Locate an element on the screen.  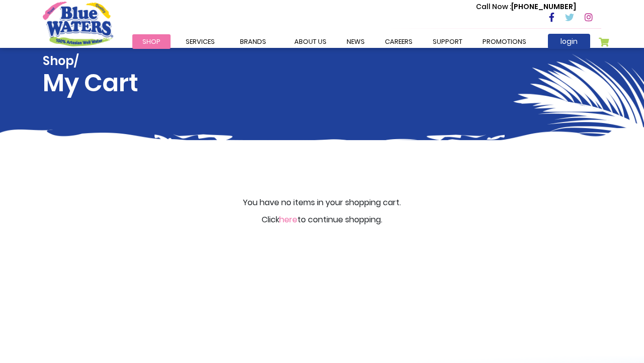
a: about us is located at coordinates (310, 41).